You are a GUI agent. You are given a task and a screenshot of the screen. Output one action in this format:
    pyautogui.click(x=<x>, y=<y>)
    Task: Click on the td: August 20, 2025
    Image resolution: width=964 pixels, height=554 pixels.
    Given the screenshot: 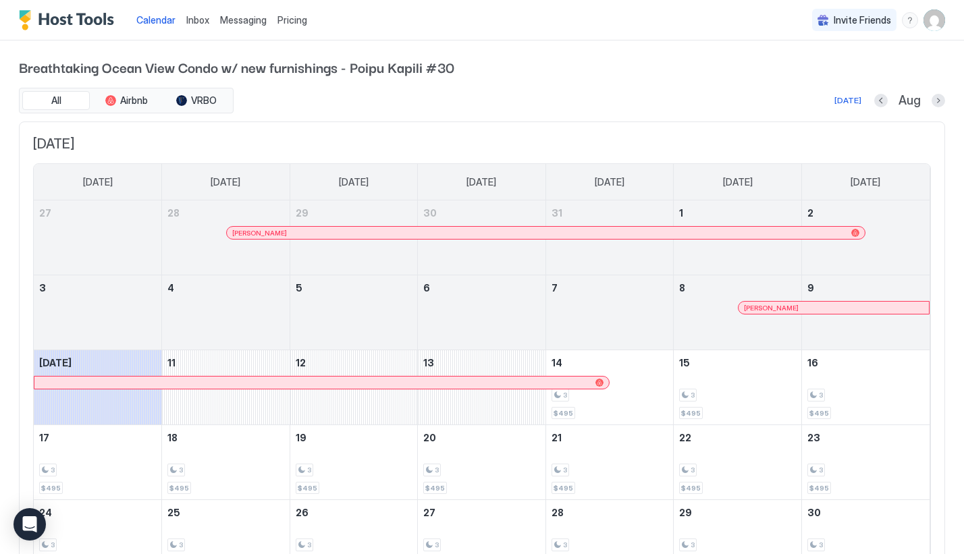 What is the action you would take?
    pyautogui.click(x=482, y=462)
    